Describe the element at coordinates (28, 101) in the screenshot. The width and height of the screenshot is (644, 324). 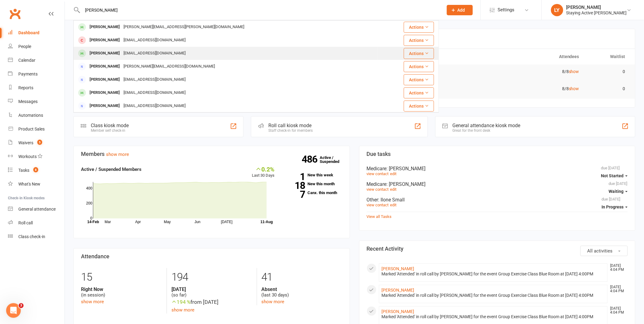
I see `div: Messages` at that location.